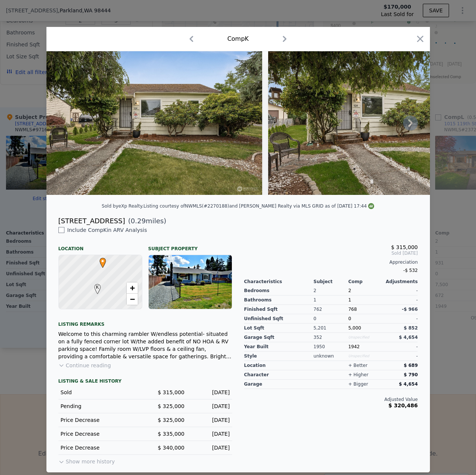 This screenshot has width=476, height=475. Describe the element at coordinates (331, 356) in the screenshot. I see `div: unknown` at that location.